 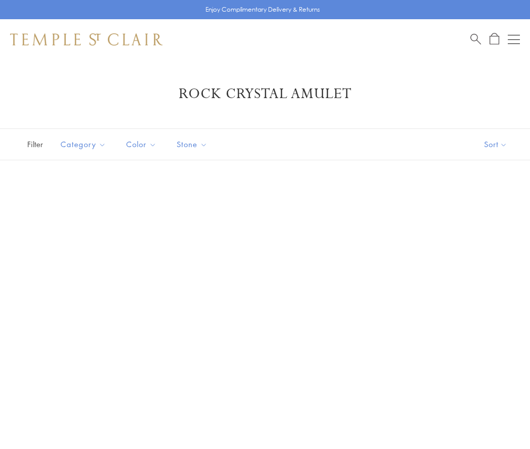 What do you see at coordinates (192, 144) in the screenshot?
I see `button: Stone` at bounding box center [192, 144].